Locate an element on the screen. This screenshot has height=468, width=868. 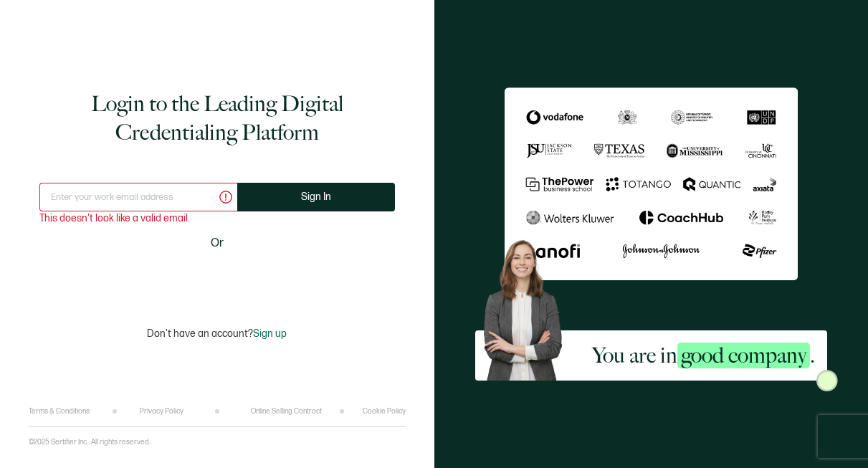
ion-icon: alert circle outline is located at coordinates (226, 197).